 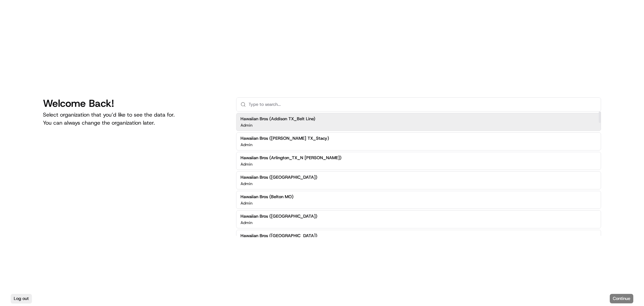 I want to click on p: Select organization that you’d like to see the data for. You can always change the organization l..., so click(x=134, y=119).